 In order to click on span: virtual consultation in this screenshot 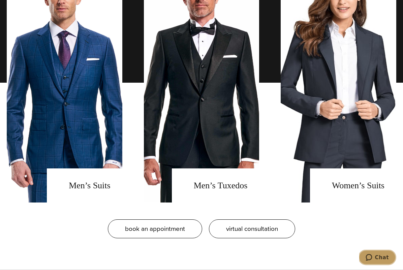, I will do `click(252, 228)`.